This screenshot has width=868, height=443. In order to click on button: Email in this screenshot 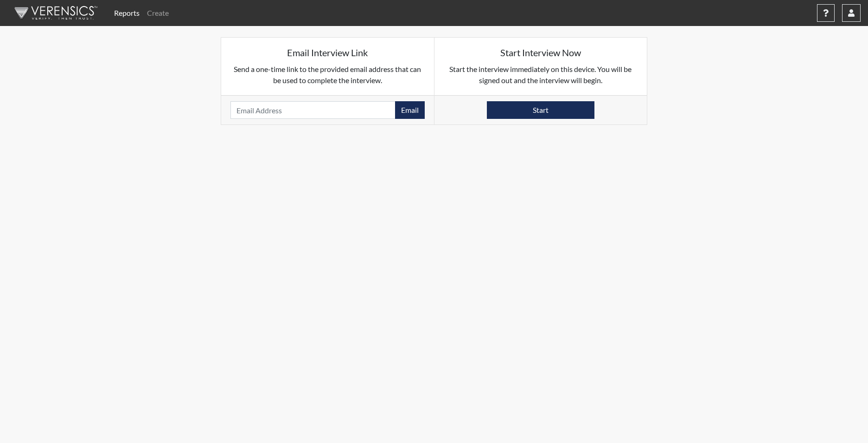, I will do `click(410, 110)`.